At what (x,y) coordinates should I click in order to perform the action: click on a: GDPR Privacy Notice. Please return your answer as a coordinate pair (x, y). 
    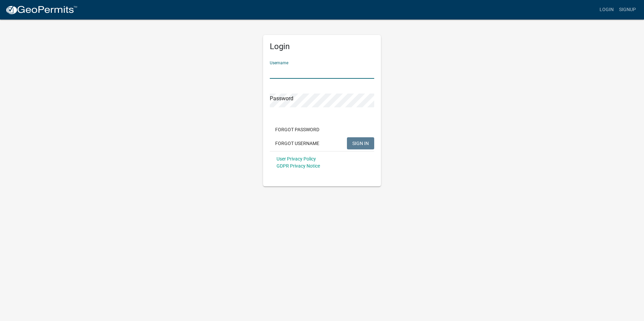
    Looking at the image, I should click on (298, 166).